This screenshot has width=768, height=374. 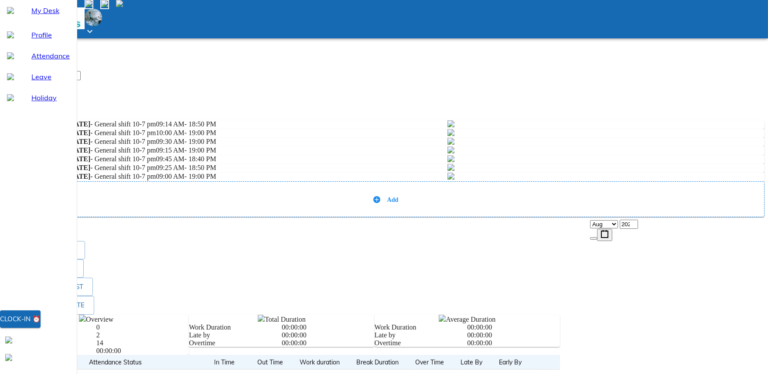 I want to click on span: 09:25 AM - 18:50 PM, so click(x=186, y=167).